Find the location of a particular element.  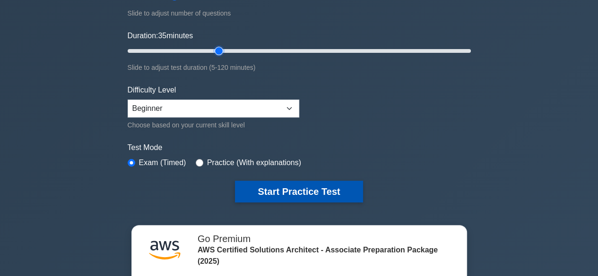

button: Start Practice Test is located at coordinates (299, 192).